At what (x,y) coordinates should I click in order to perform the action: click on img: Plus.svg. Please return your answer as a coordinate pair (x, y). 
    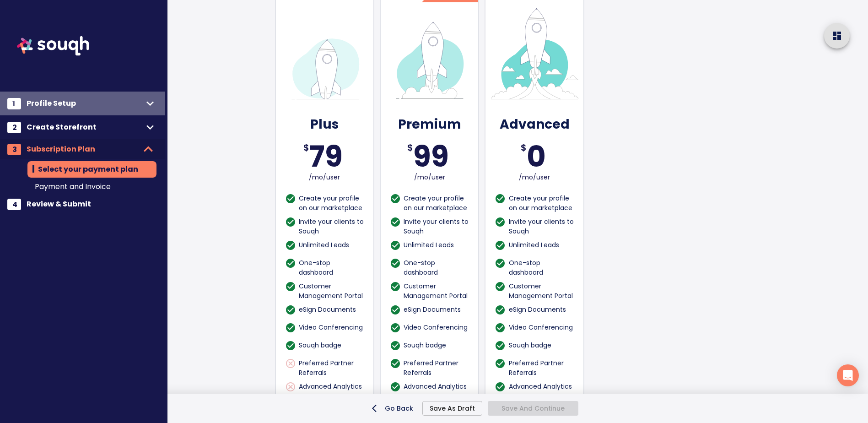
    Looking at the image, I should click on (325, 54).